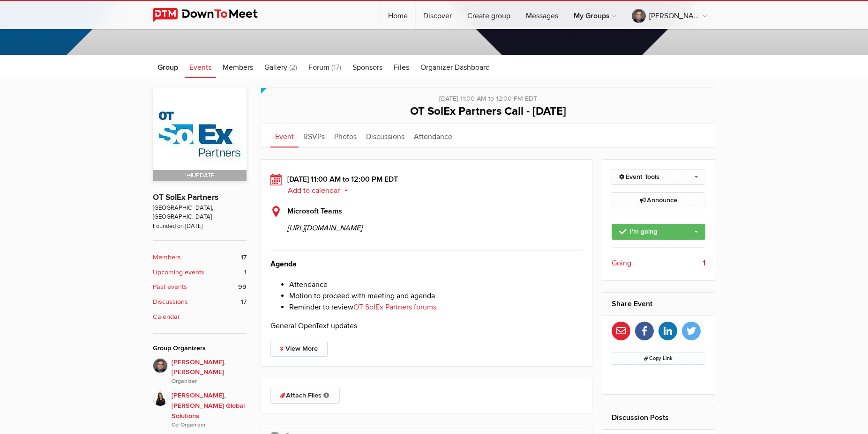  What do you see at coordinates (245, 272) in the screenshot?
I see `span: 1` at bounding box center [245, 272].